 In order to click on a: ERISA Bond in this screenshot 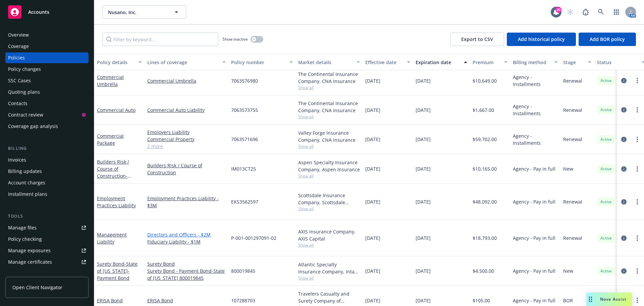, I will do `click(186, 300)`.